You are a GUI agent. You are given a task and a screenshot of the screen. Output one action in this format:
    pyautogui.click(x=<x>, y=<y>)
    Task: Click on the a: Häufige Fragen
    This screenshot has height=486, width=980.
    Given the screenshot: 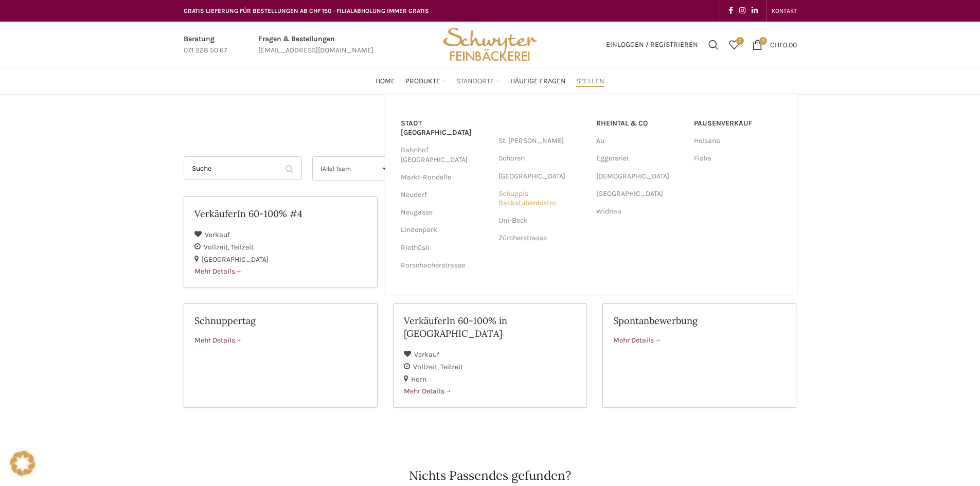 What is the action you would take?
    pyautogui.click(x=538, y=81)
    